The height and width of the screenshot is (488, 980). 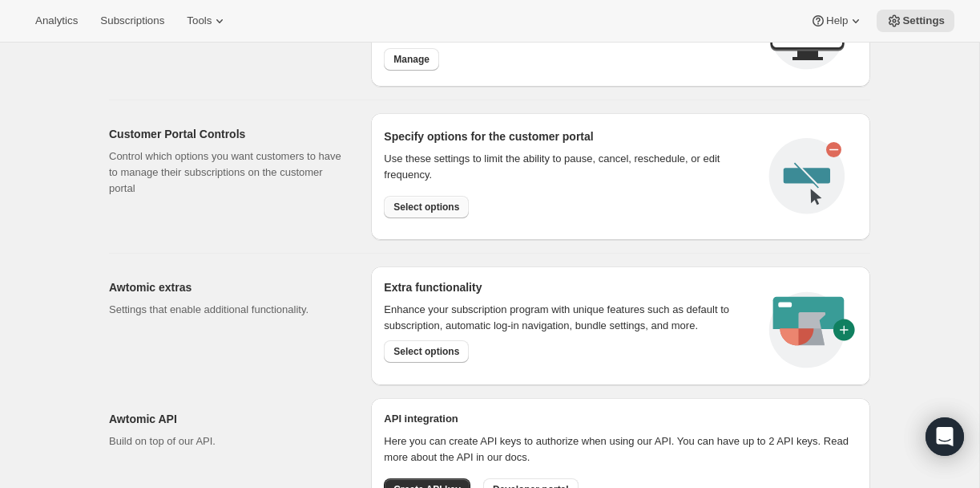 I want to click on span: Help, so click(x=837, y=20).